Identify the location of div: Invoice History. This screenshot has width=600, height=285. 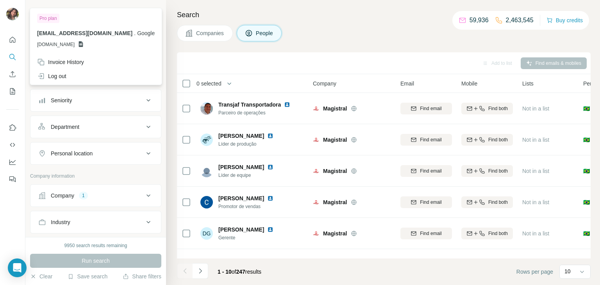
(61, 62).